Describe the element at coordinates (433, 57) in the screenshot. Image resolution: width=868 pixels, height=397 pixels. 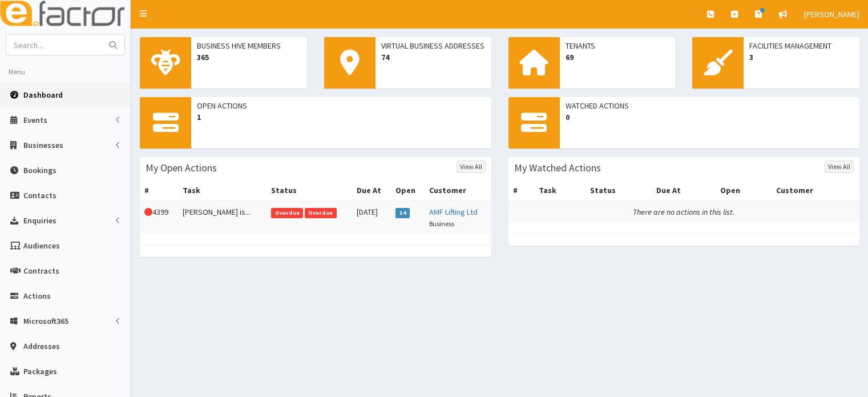
I see `span: 74` at that location.